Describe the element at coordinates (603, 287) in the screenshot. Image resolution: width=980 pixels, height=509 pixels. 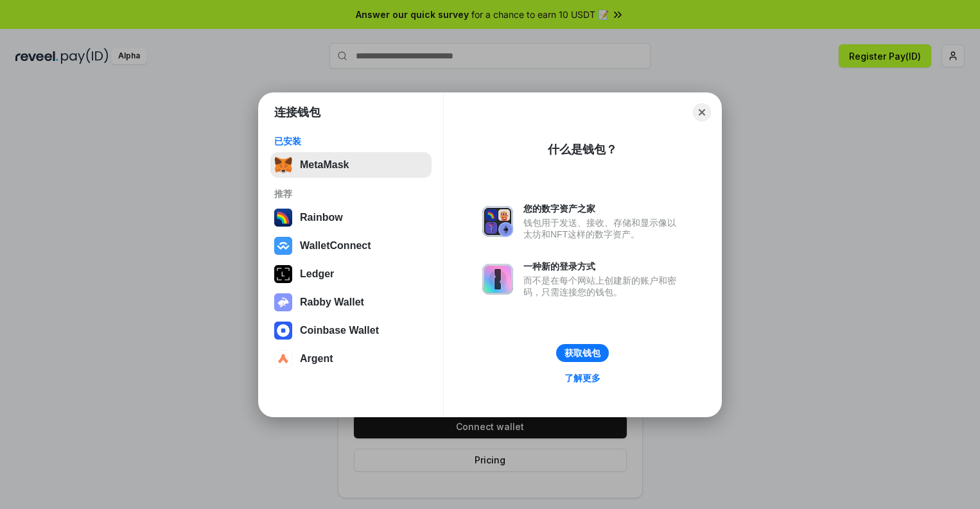
I see `div: 而不是在每个网站上创建新的账户和密码，只需连接您的钱包。` at that location.